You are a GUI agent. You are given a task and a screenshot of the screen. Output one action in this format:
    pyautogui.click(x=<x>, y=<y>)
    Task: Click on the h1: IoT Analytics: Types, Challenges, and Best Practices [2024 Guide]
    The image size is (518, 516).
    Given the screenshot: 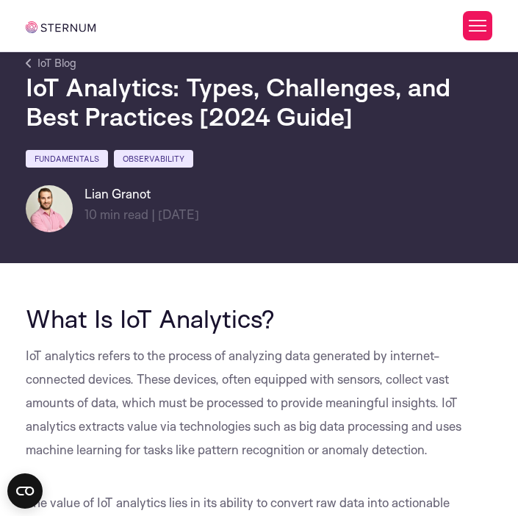 What is the action you would take?
    pyautogui.click(x=259, y=101)
    